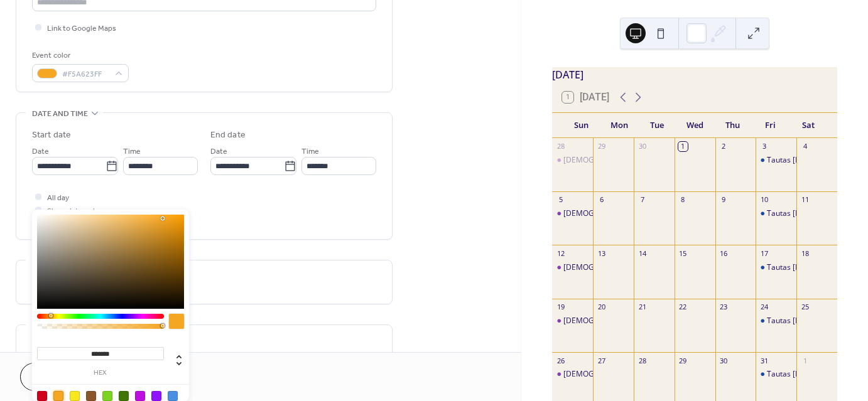 The width and height of the screenshot is (868, 401). Describe the element at coordinates (618, 125) in the screenshot. I see `div: Mon` at that location.